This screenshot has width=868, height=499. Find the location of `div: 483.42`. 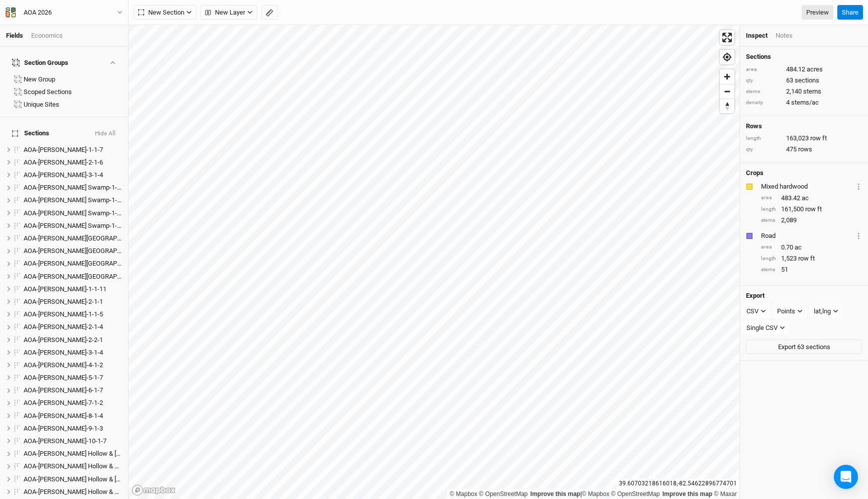

div: 483.42 is located at coordinates (811, 198).